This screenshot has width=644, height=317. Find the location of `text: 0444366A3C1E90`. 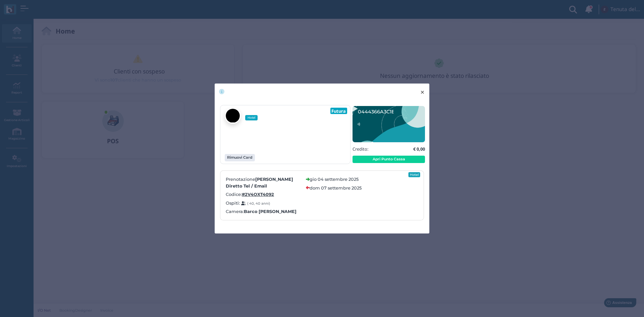

text: 0444366A3C1E90 is located at coordinates (379, 112).